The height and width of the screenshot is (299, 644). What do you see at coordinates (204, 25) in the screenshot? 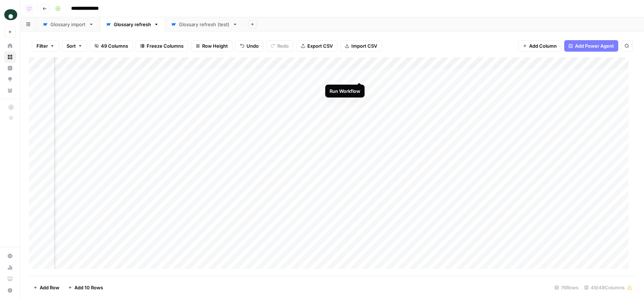
I see `a: Glossary refresh (test)` at bounding box center [204, 25].